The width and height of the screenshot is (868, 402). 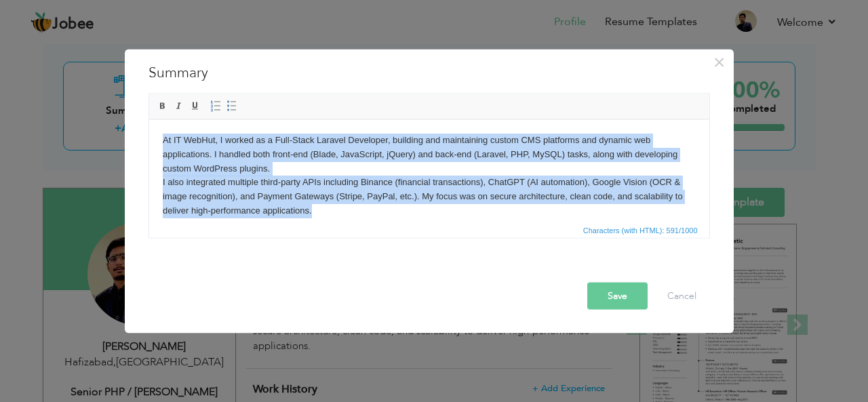 I want to click on body: At IT WebHut, I worked as a Full-Stack Laravel Developer, building and maintaining custom CMS pla..., so click(x=280, y=56).